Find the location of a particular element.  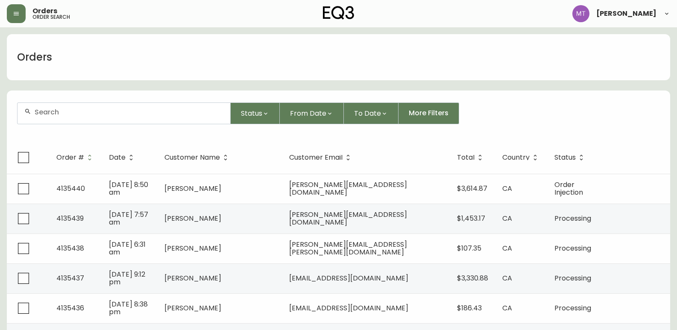

img: 397d82b7ede99da91c28605cdd79fceb is located at coordinates (581, 14).